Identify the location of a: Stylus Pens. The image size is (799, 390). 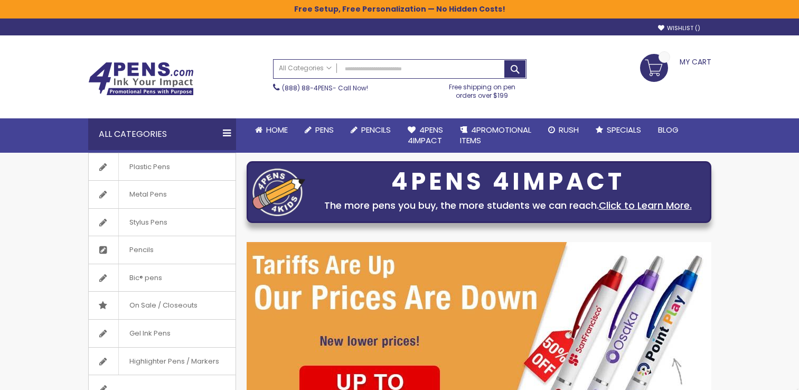
(162, 222).